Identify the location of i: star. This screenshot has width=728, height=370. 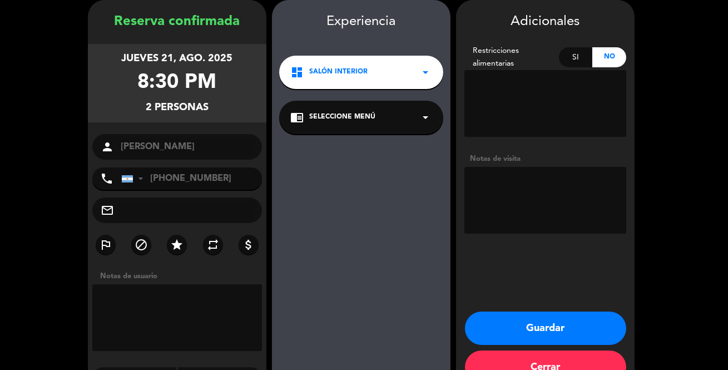
(177, 245).